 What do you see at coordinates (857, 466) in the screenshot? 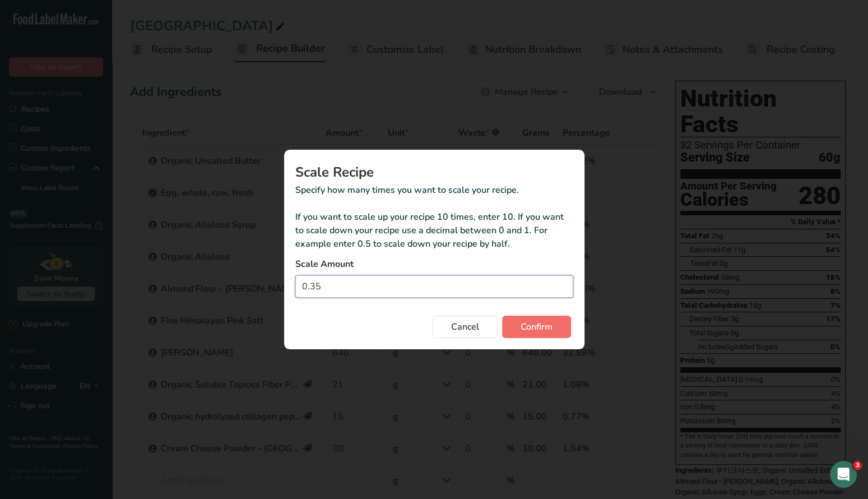
I see `span: 3` at bounding box center [857, 466].